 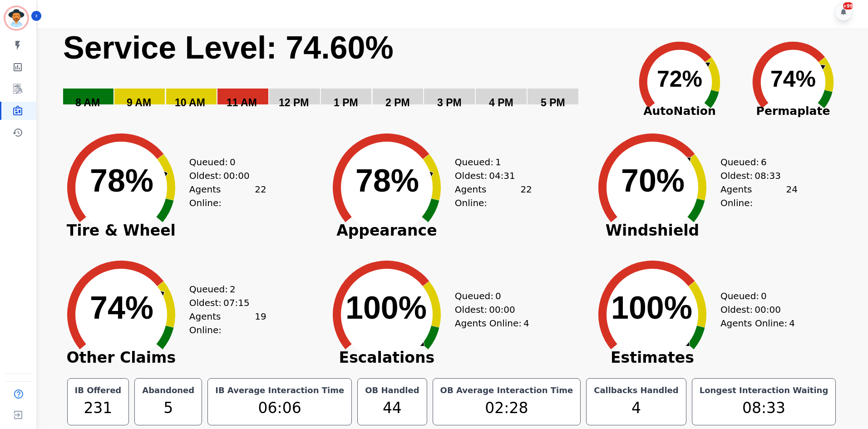 What do you see at coordinates (392, 390) in the screenshot?
I see `div: OB Handled` at bounding box center [392, 390].